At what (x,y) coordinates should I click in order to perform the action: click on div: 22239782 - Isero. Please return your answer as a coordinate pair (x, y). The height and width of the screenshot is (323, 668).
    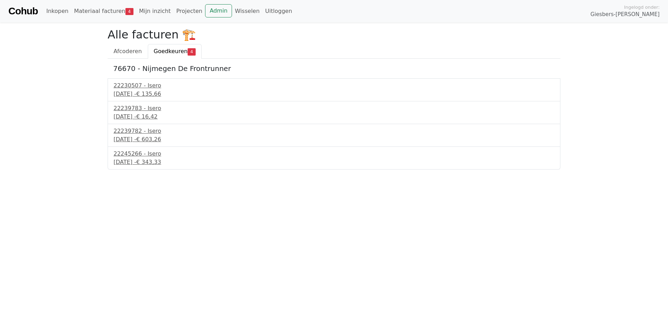
    Looking at the image, I should click on (334, 131).